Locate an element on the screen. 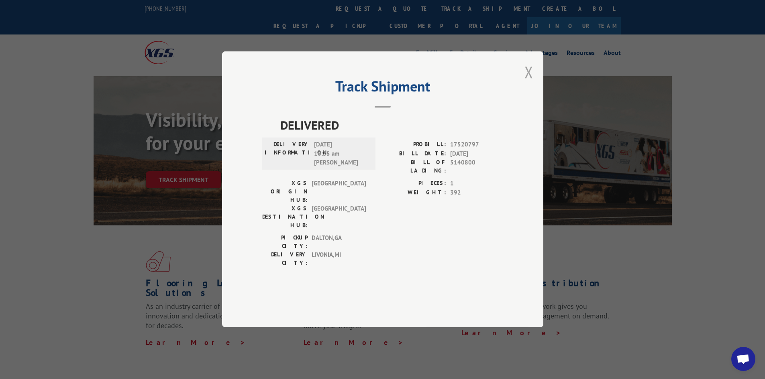 This screenshot has height=379, width=765. span: DELIVERED is located at coordinates (392, 125).